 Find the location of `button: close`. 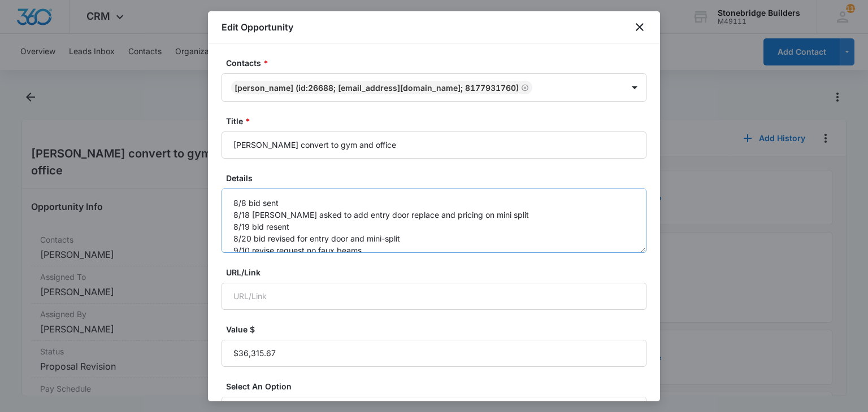

button: close is located at coordinates (639, 27).